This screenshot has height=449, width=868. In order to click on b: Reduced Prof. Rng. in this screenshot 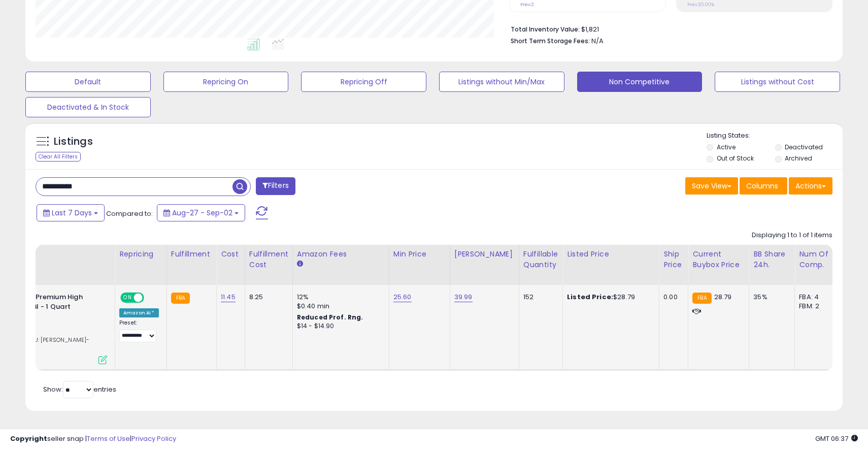, I will do `click(330, 317)`.